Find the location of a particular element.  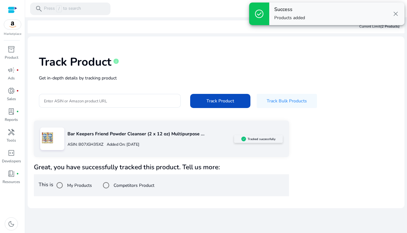

p: ASIN: B07JGH35XZ is located at coordinates (85, 144).